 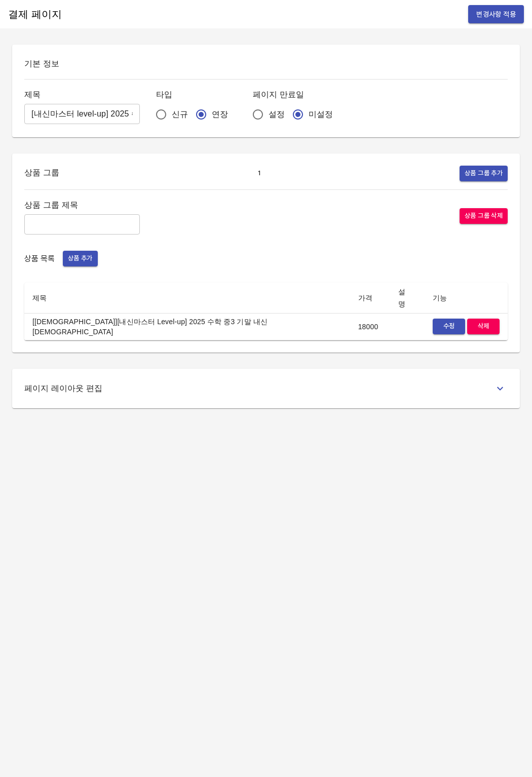 I want to click on h6: 기본 정보, so click(x=266, y=64).